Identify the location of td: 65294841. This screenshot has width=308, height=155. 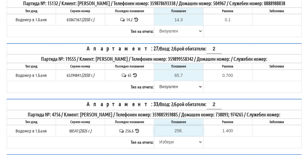
(80, 75).